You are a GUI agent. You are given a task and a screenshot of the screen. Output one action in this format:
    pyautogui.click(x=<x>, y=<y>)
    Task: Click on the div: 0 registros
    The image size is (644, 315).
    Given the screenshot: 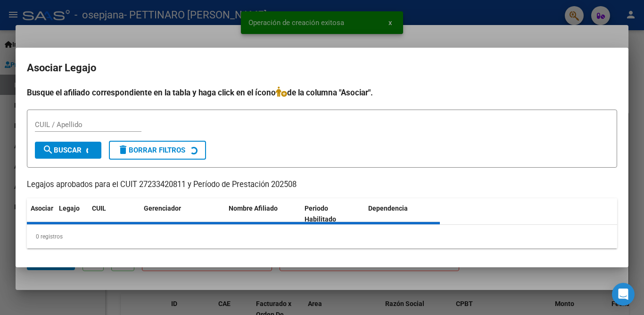 What is the action you would take?
    pyautogui.click(x=322, y=237)
    